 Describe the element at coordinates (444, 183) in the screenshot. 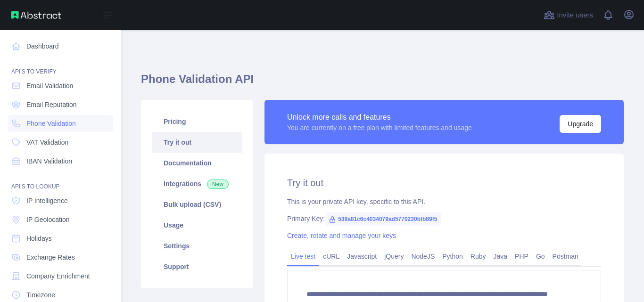

I see `h2: Try it out` at that location.